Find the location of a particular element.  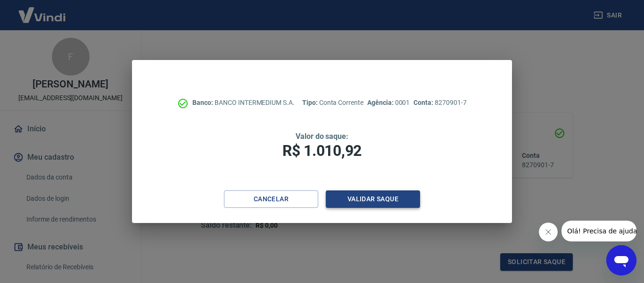

span: R$ 1.010,92 is located at coordinates (322, 150).